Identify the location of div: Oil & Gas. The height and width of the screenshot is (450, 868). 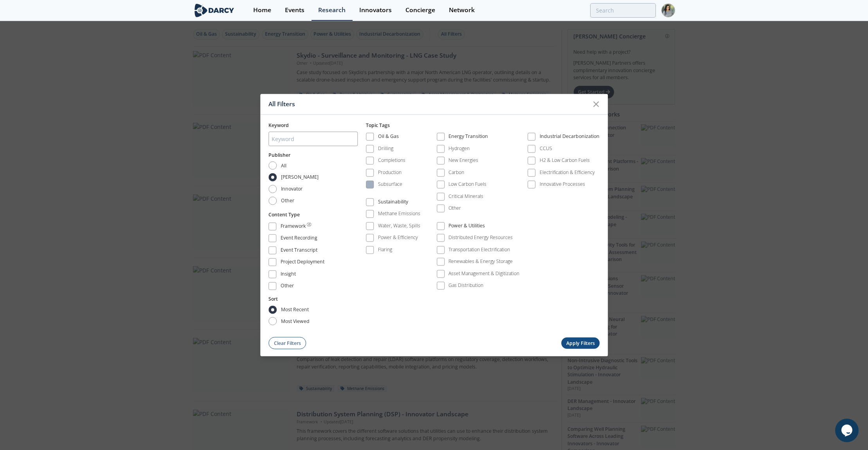
(389, 137).